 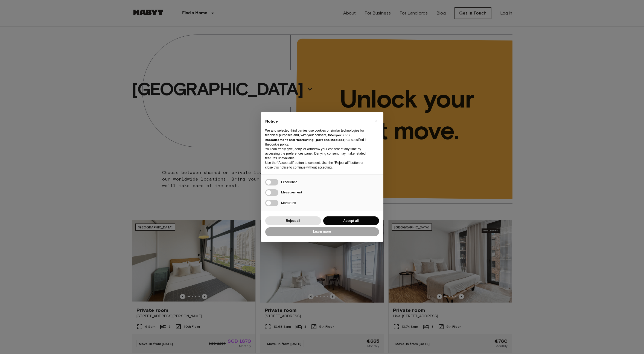 I want to click on p: Use the “Accept all” button to consent. Use the “Reject all” button or close this notice to conti..., so click(x=318, y=165).